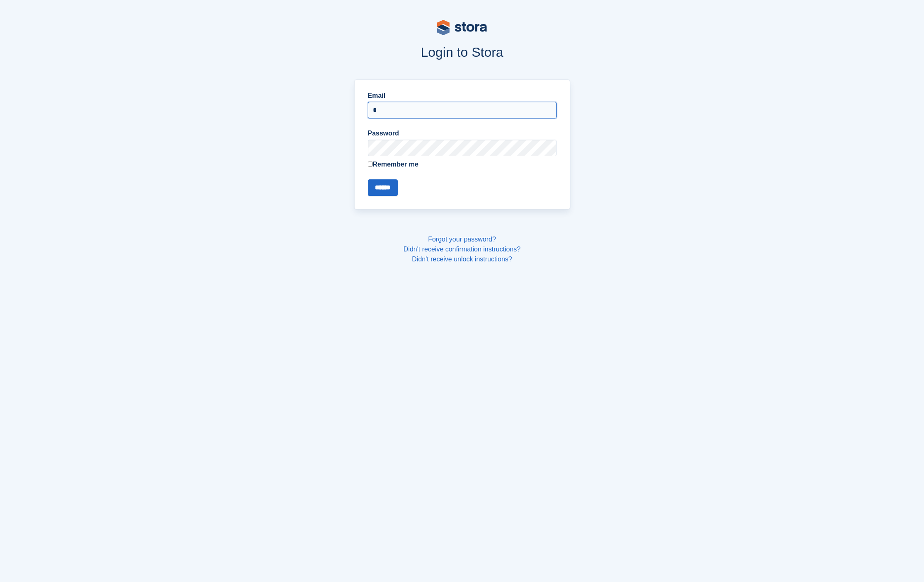 The width and height of the screenshot is (924, 582). Describe the element at coordinates (462, 27) in the screenshot. I see `img: stora-logo-53a41332b3708ae10de48c4981b4e9114cc0af31d8433b30ea865607fb682f29.svg` at that location.